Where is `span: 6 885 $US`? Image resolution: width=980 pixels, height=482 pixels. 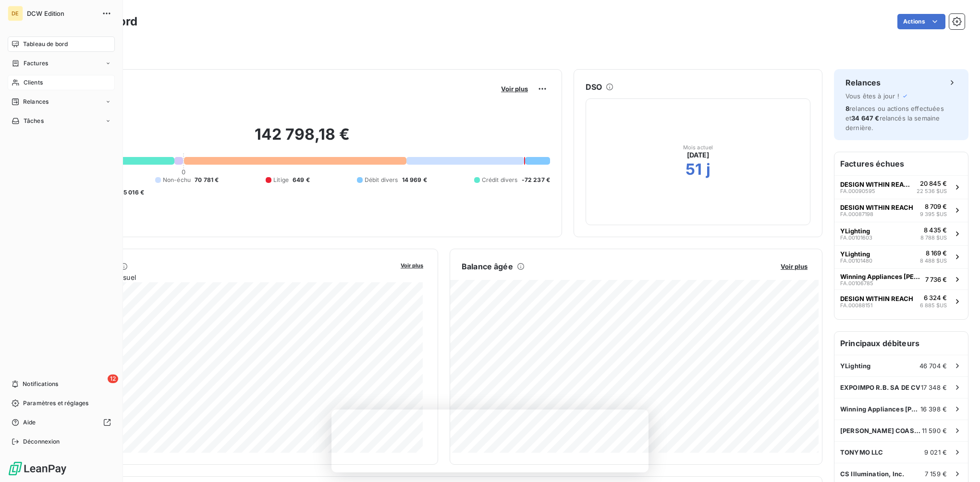
span: 6 885 $US is located at coordinates (933, 305).